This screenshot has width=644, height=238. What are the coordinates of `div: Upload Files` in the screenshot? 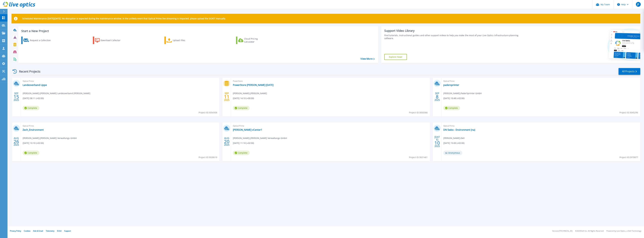 It's located at (185, 40).